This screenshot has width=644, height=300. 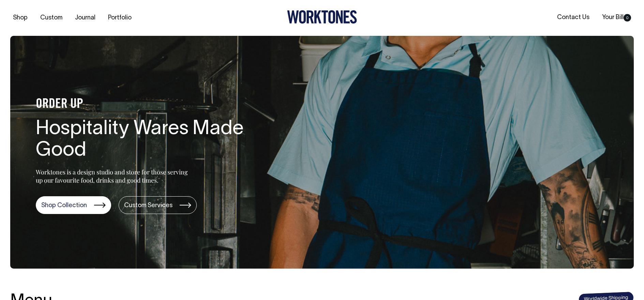 What do you see at coordinates (145, 105) in the screenshot?
I see `h4: ORDER UP` at bounding box center [145, 105].